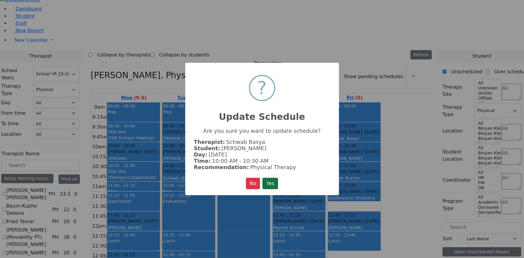 This screenshot has width=524, height=258. Describe the element at coordinates (246, 142) in the screenshot. I see `span: Schwab Basya` at that location.